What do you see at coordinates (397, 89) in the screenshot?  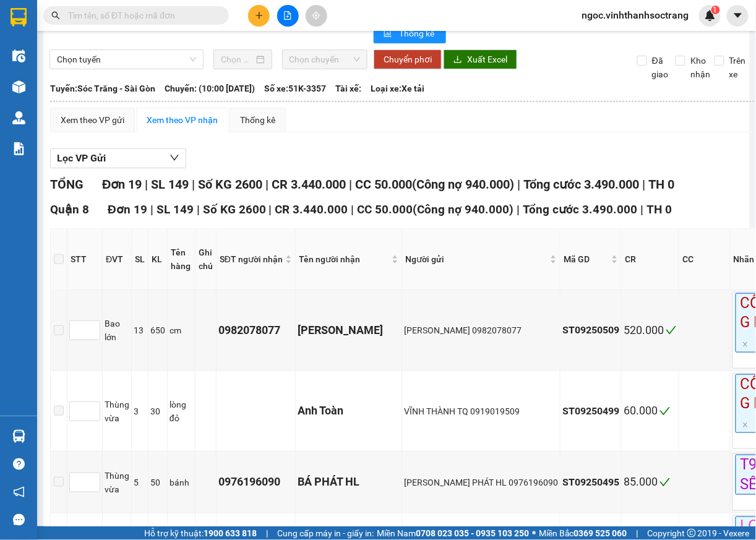 I see `span: Loại xe: Xe tải` at bounding box center [397, 89].